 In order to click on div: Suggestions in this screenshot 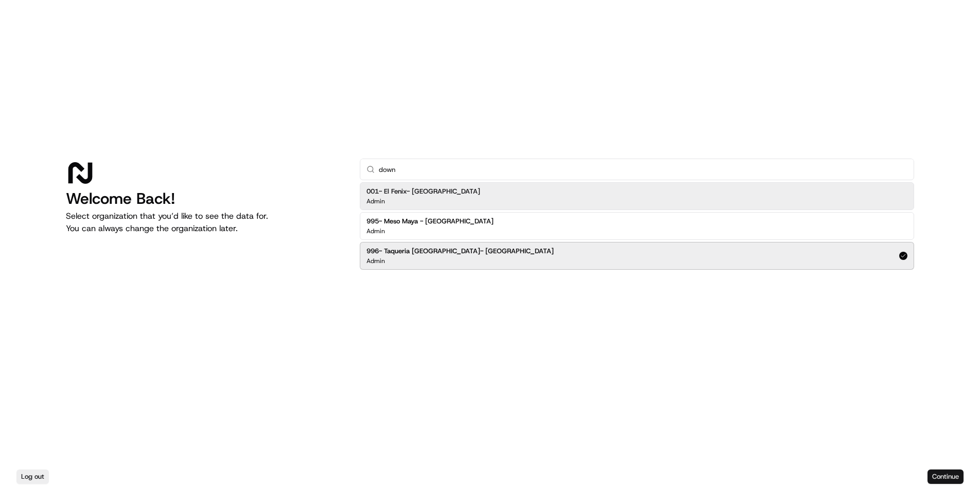, I will do `click(637, 226)`.